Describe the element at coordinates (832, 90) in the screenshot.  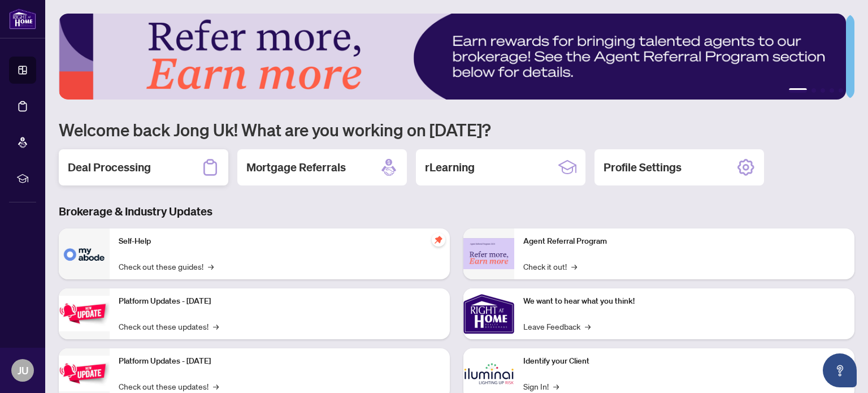
I see `button: 4` at that location.